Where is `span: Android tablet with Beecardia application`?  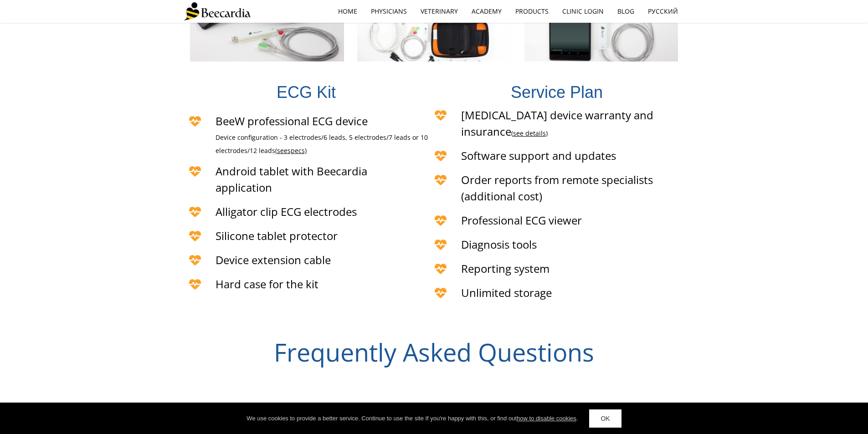
span: Android tablet with Beecardia application is located at coordinates (291, 179).